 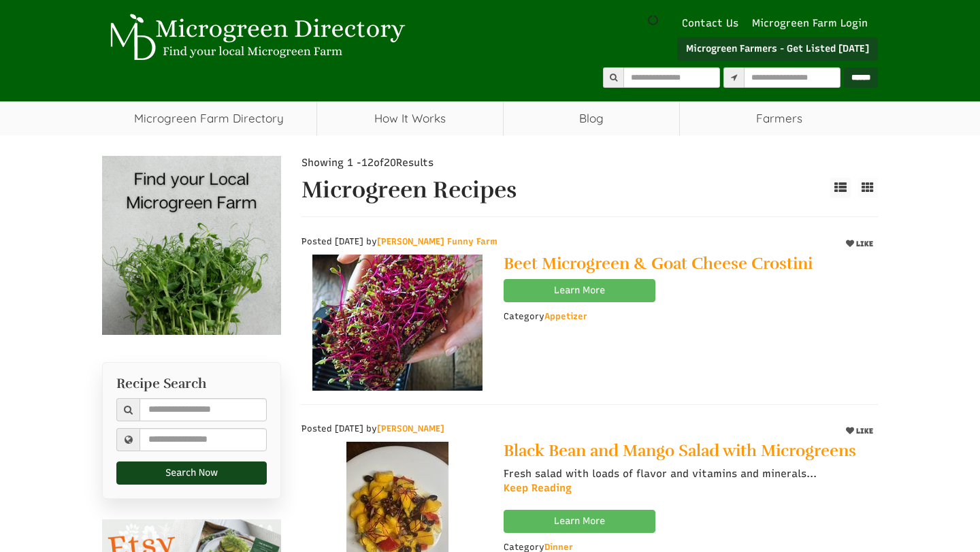 I want to click on a: Beet Microgreen & Goat Cheese Crostini, so click(x=685, y=263).